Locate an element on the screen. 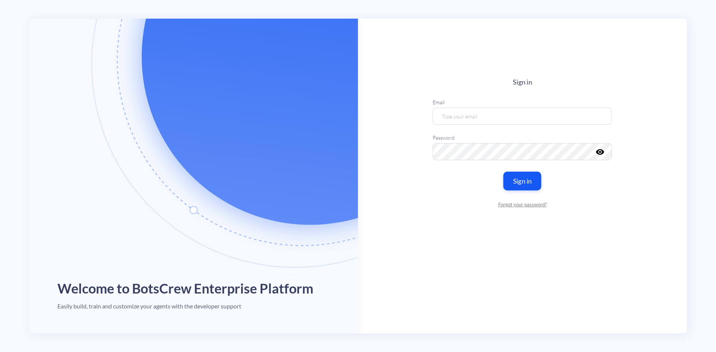 The width and height of the screenshot is (716, 352). label: Password is located at coordinates (522, 138).